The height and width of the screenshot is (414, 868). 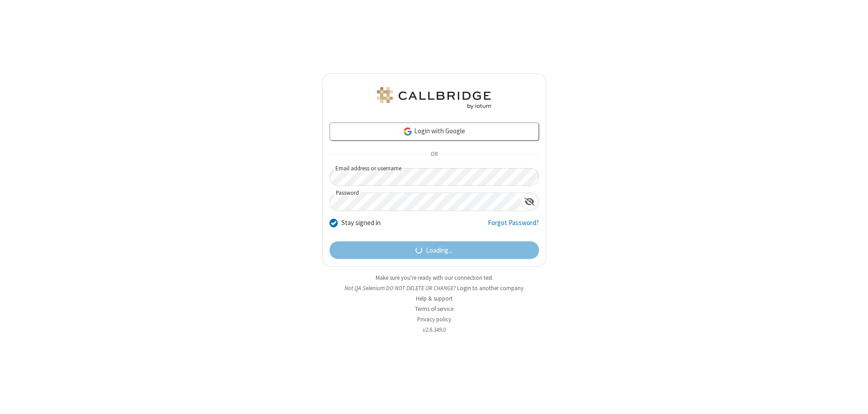 What do you see at coordinates (434, 329) in the screenshot?
I see `li: v2.6.349.0` at bounding box center [434, 329].